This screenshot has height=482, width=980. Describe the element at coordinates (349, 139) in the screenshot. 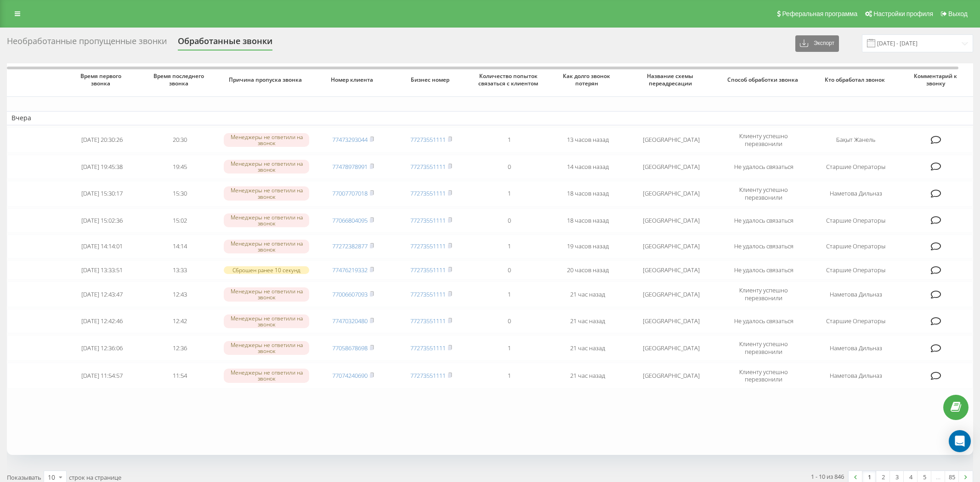

I see `a: 77473293044` at that location.